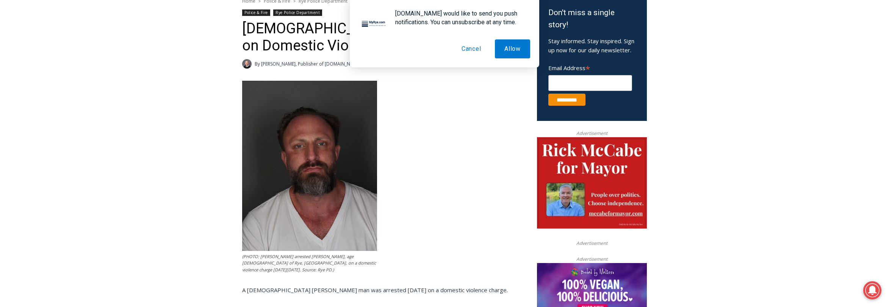  I want to click on button: Allow, so click(512, 49).